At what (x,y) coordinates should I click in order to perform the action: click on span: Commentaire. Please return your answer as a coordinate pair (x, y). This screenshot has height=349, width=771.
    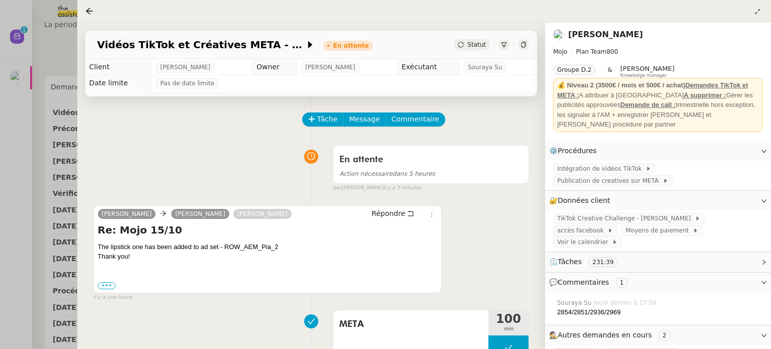
    Looking at the image, I should click on (415, 119).